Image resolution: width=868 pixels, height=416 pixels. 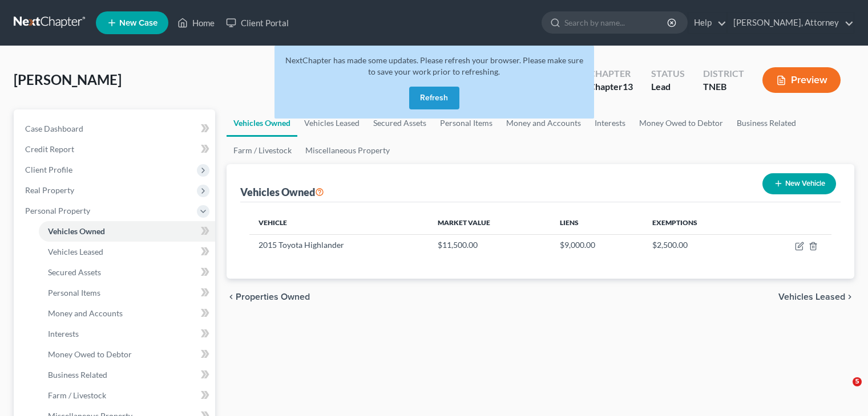 I want to click on div: Lead, so click(x=668, y=87).